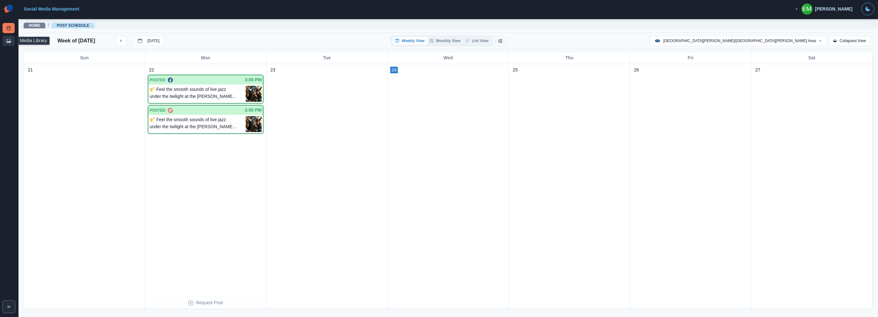  I want to click on p: 21, so click(30, 70).